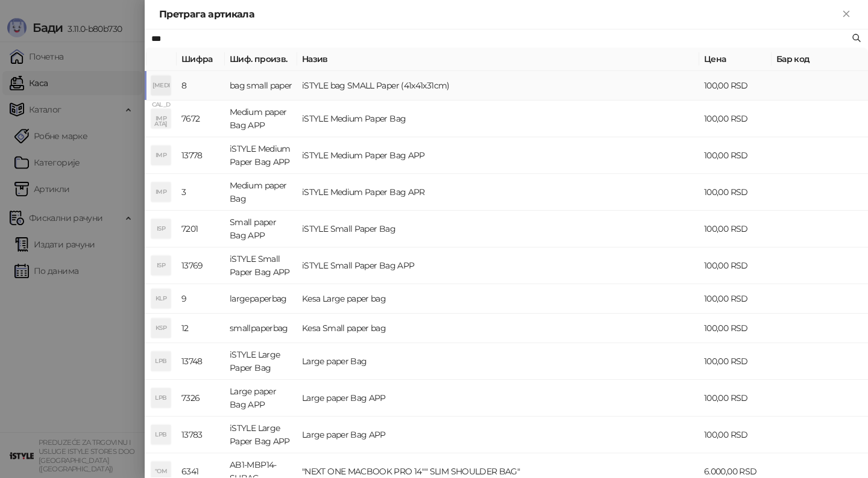 The width and height of the screenshot is (868, 478). Describe the element at coordinates (499, 14) in the screenshot. I see `div: Претрага артикала` at that location.